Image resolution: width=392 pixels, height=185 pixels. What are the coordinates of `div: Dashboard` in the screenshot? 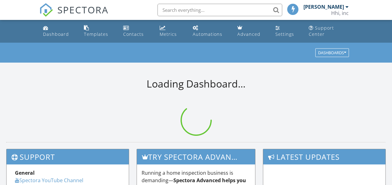 It's located at (56, 34).